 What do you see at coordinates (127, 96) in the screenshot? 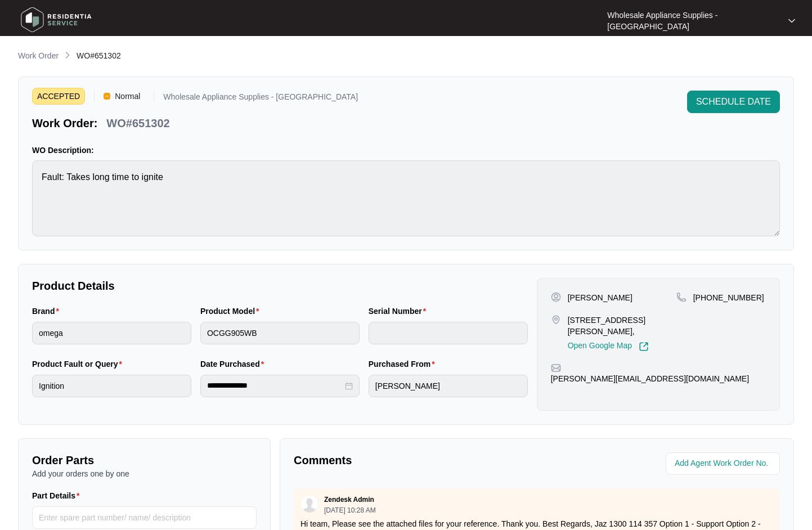
I see `span: Normal` at bounding box center [127, 96].